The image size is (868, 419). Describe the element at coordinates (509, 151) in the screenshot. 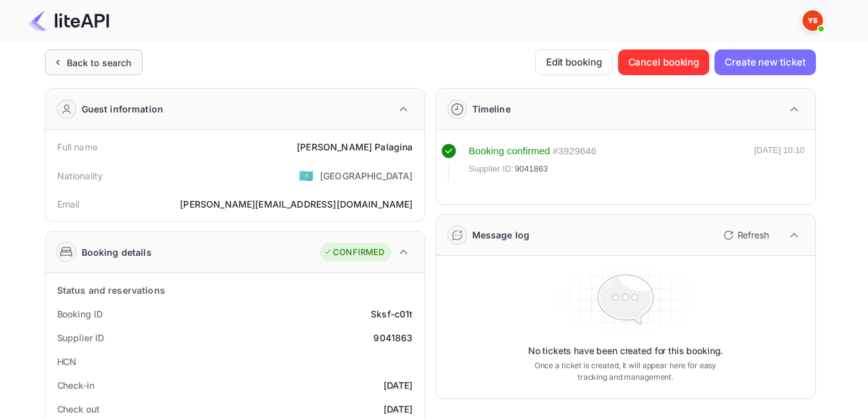

I see `div: Booking confirmed` at that location.